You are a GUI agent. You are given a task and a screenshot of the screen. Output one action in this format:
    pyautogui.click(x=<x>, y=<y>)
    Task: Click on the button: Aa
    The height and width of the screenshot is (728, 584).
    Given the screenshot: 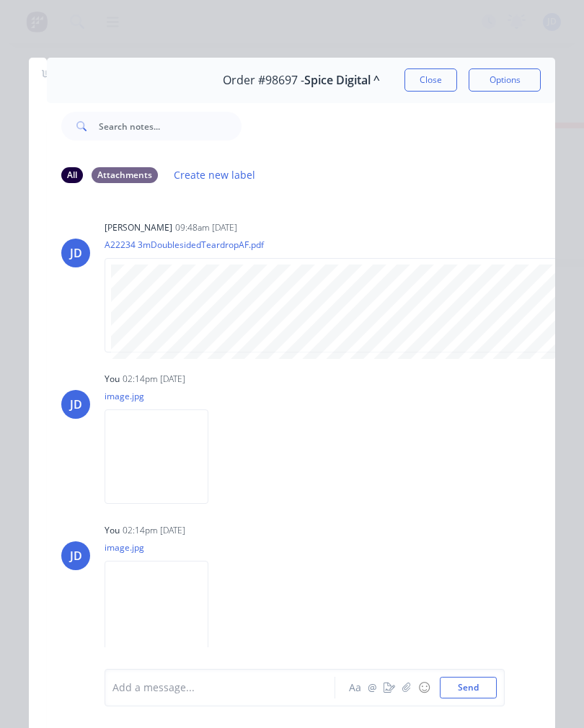 What is the action you would take?
    pyautogui.click(x=355, y=688)
    